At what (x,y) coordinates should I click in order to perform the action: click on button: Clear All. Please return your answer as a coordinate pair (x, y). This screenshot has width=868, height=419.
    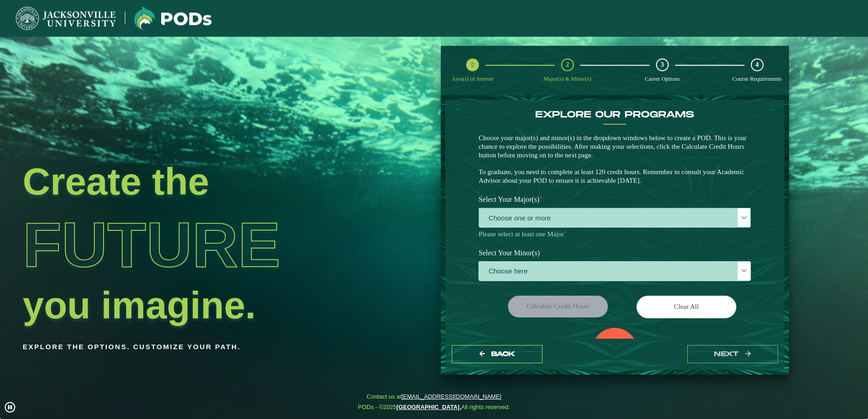
    Looking at the image, I should click on (686, 307).